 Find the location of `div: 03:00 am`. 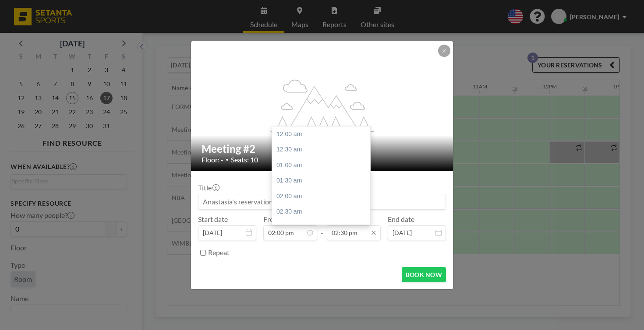

div: 03:00 am is located at coordinates (321, 228).